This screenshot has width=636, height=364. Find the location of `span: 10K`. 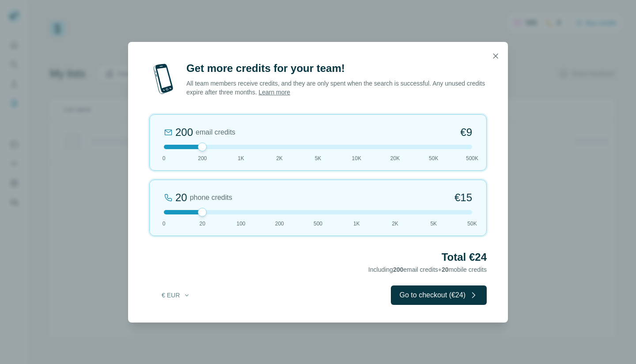

span: 10K is located at coordinates (356, 158).